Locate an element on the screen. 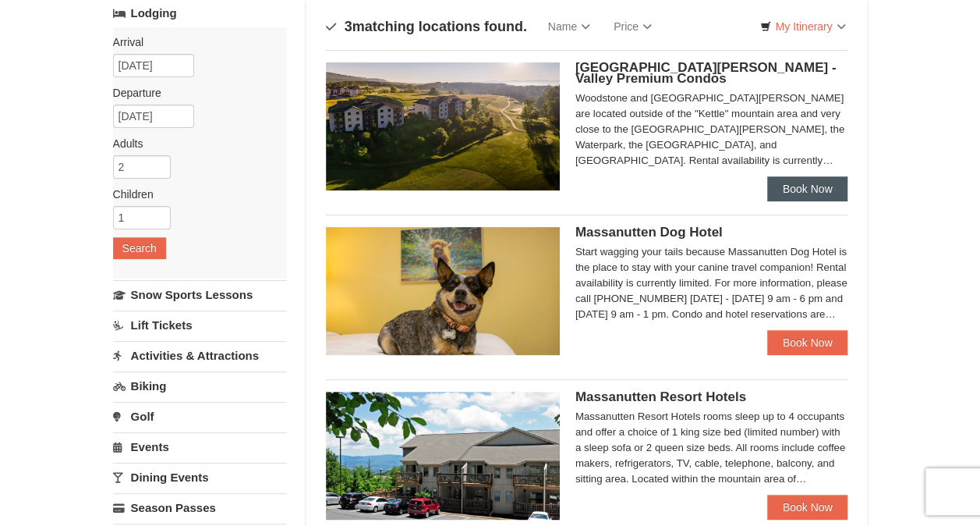 The height and width of the screenshot is (526, 980). button: Search is located at coordinates (140, 248).